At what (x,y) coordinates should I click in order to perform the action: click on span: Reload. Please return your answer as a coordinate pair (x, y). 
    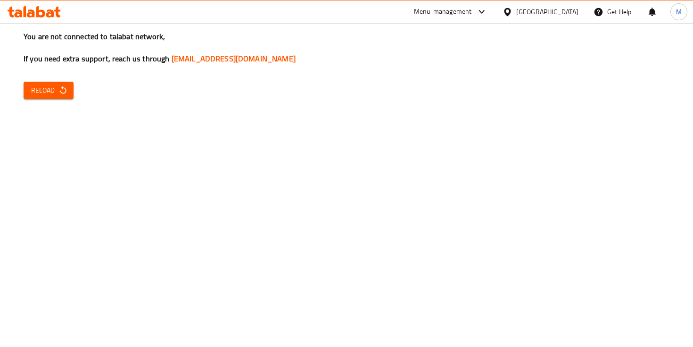
    Looking at the image, I should click on (49, 90).